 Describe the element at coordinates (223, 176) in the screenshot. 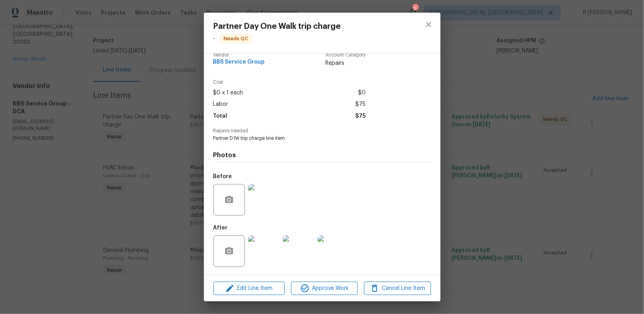

I see `h5: Before` at that location.